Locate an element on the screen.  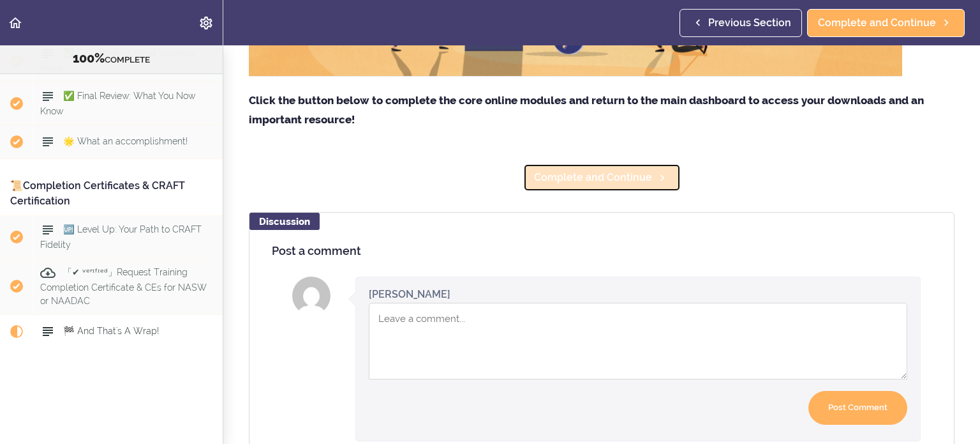
span: 🆙 Level Up: Your Path to CRAFT Fidelity is located at coordinates (121, 236).